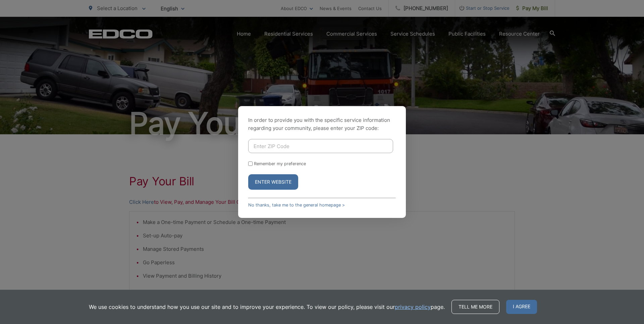 This screenshot has width=644, height=324. What do you see at coordinates (267, 307) in the screenshot?
I see `p: We use cookies to understand how you use our site and to improve your experience. To view our pol...` at bounding box center [267, 307].